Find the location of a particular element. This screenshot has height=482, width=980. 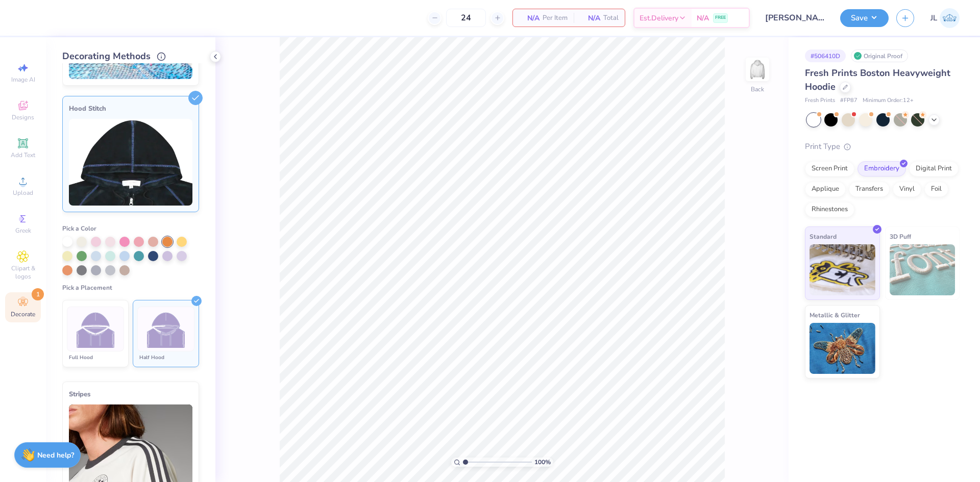

img: Half Hood is located at coordinates (166, 329).